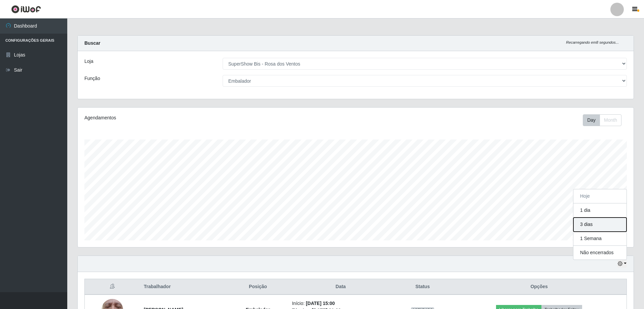 This screenshot has width=644, height=309. Describe the element at coordinates (258, 287) in the screenshot. I see `th: Posição` at that location.